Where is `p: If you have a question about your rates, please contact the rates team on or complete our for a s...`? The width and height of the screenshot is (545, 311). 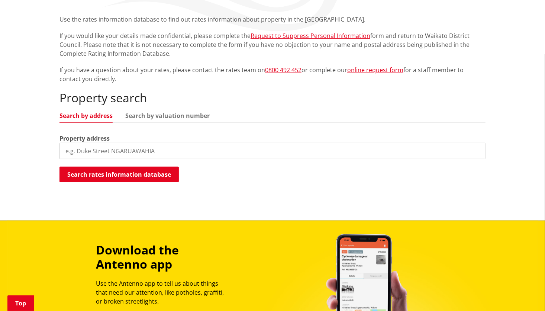
p: If you have a question about your rates, please contact the rates team on or complete our for a s... is located at coordinates (272, 74).